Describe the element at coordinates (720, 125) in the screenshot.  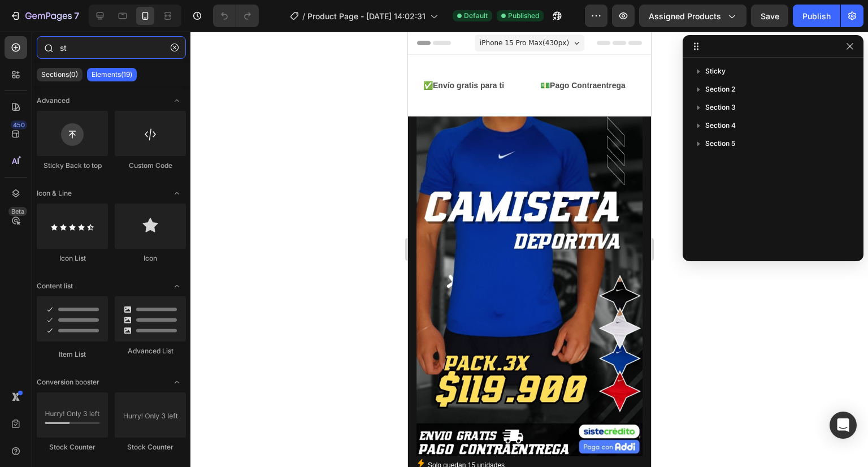
I see `span: Section 4` at that location.